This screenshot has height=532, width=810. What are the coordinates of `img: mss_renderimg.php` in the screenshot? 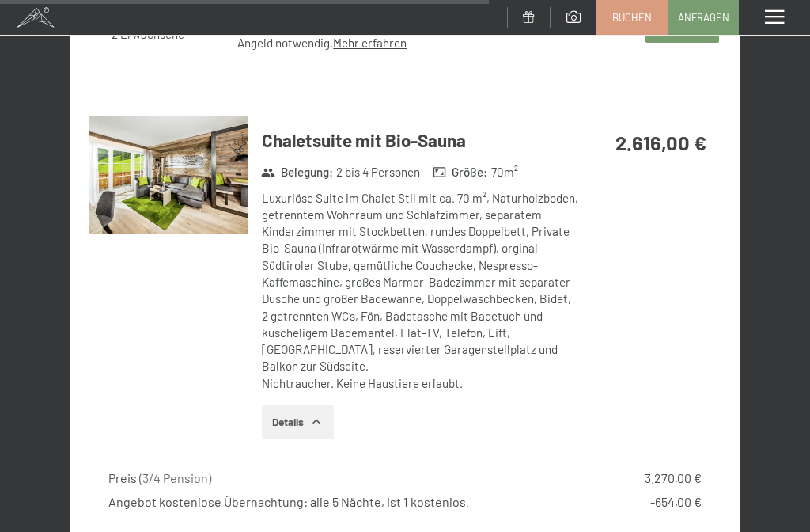 It's located at (168, 174).